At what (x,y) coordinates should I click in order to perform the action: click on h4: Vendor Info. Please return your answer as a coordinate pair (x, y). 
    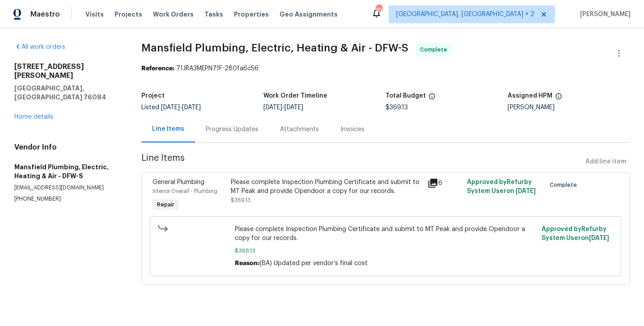
    Looking at the image, I should click on (67, 147).